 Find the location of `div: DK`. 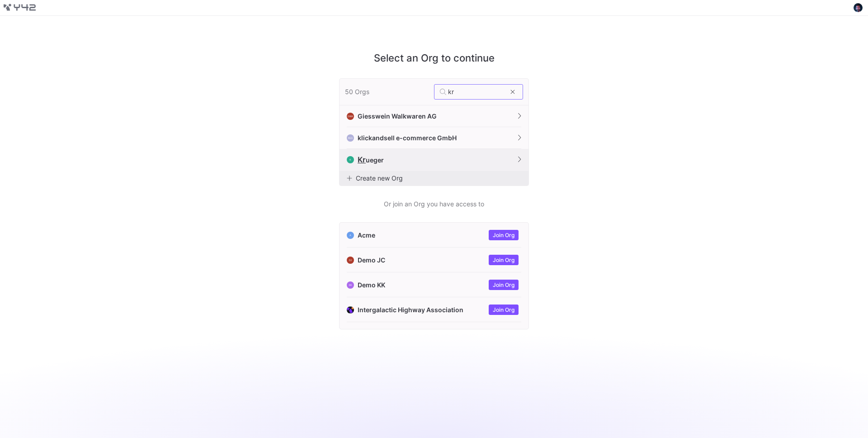

div: DK is located at coordinates (351, 285).